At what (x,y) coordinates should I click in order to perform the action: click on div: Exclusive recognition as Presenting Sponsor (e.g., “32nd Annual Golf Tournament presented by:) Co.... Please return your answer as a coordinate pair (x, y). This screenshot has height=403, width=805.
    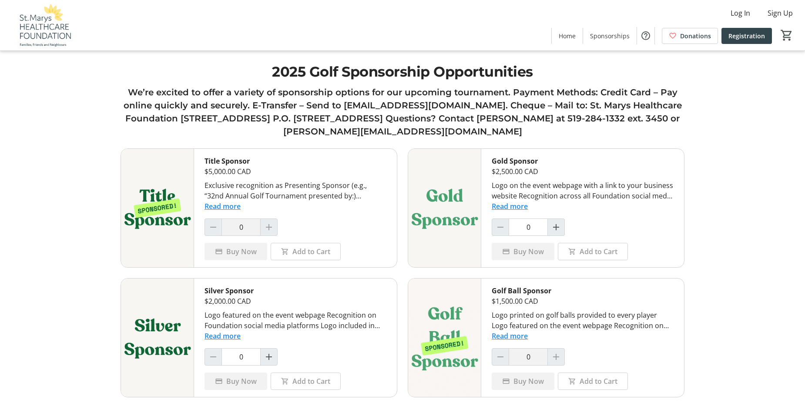
    Looking at the image, I should click on (295, 191).